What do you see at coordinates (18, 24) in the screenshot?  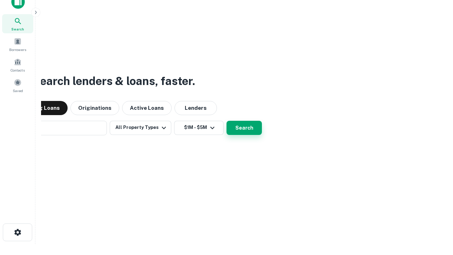 I see `a: Search` at bounding box center [18, 24].